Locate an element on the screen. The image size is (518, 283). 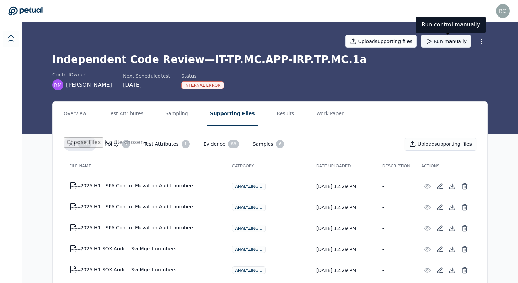
nav: Tabs is located at coordinates (270, 114).